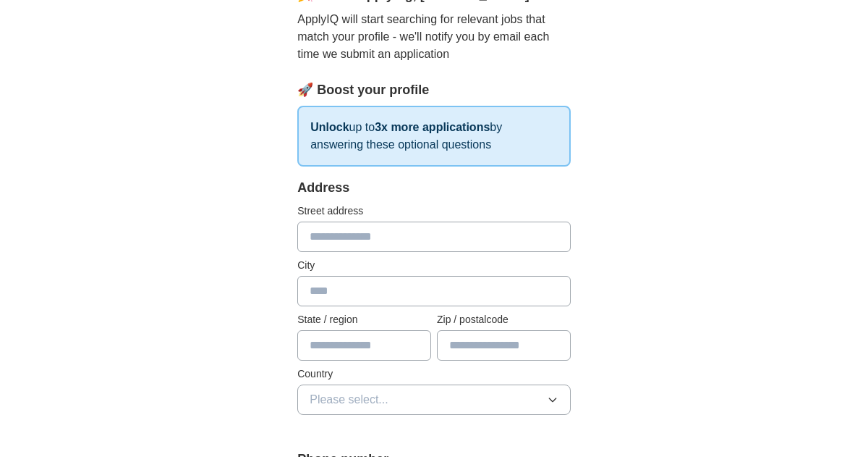 The height and width of the screenshot is (457, 868). I want to click on label: State / region, so click(364, 319).